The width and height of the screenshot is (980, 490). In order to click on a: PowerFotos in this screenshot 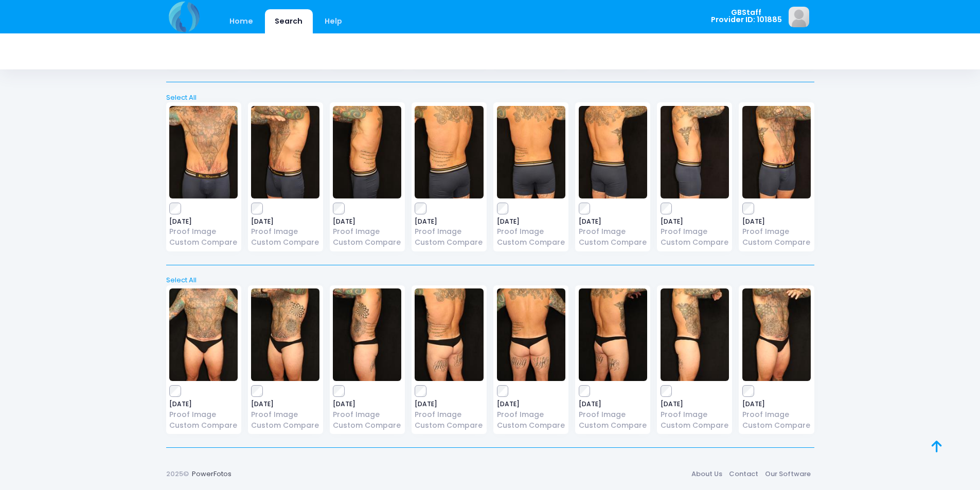, I will do `click(212, 474)`.